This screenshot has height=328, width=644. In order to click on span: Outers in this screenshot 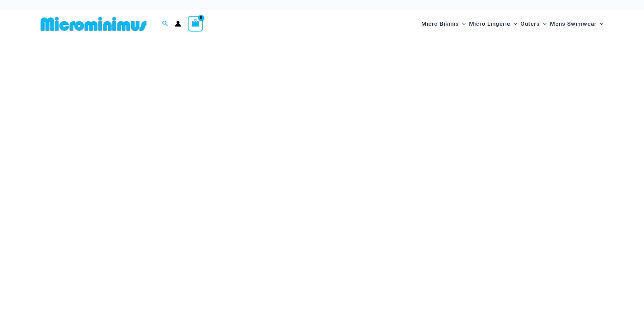, I will do `click(530, 24)`.